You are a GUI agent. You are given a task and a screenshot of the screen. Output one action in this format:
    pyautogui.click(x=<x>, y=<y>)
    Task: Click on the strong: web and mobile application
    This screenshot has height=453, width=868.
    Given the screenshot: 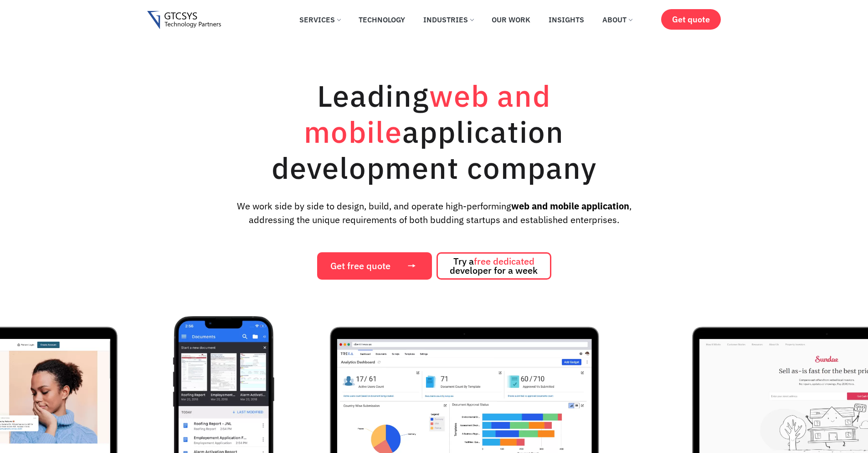 What is the action you would take?
    pyautogui.click(x=570, y=206)
    